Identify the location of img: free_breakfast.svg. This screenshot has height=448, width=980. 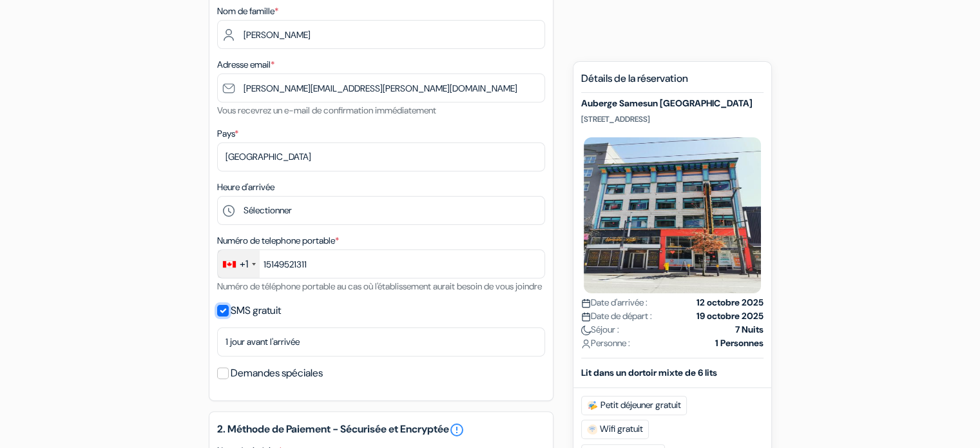
(592, 405).